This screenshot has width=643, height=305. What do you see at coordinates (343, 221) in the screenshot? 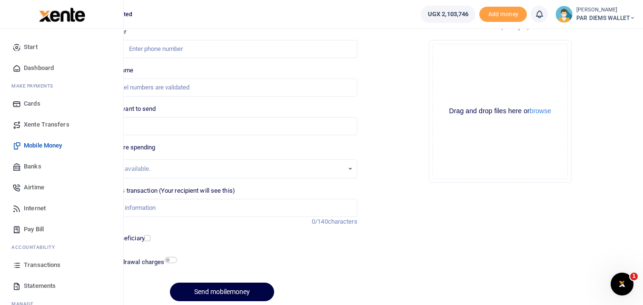
I see `span: characters` at bounding box center [343, 221].